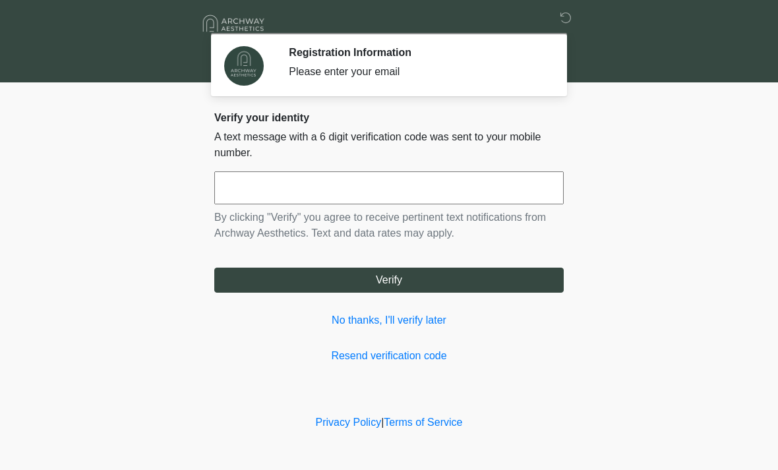  I want to click on a: Resend verification code, so click(389, 356).